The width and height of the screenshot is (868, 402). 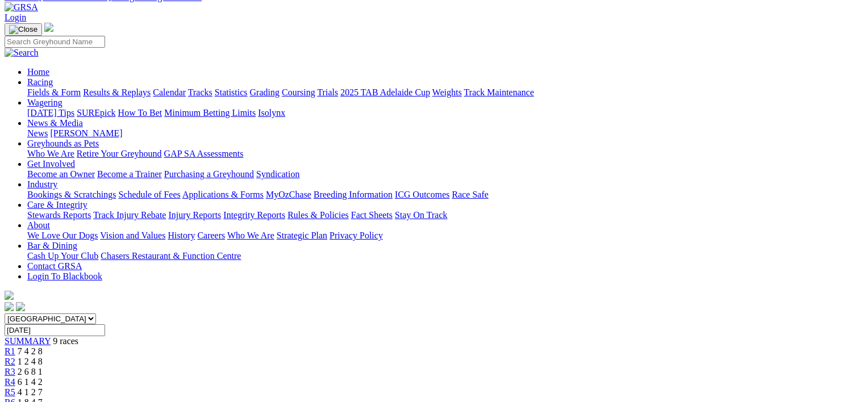 I want to click on a: News, so click(x=37, y=133).